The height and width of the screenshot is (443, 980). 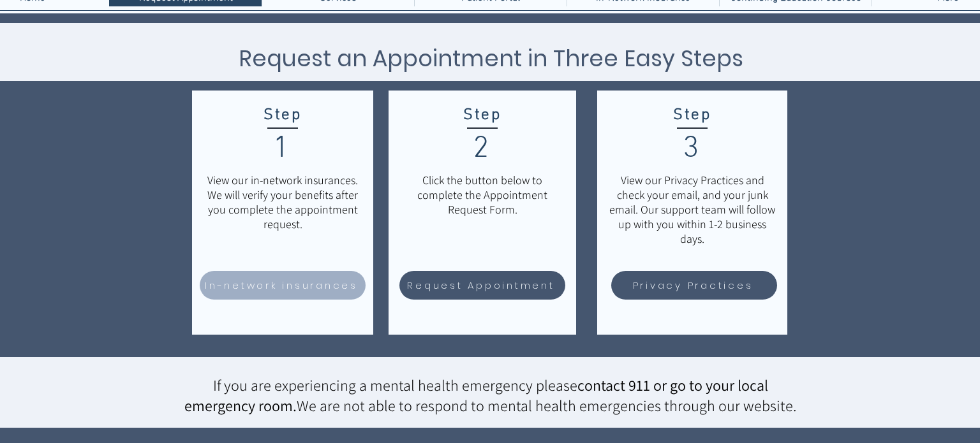 I want to click on p: If you are experiencing a mental health emergency please We are not able to respond to mental hea..., so click(x=490, y=396).